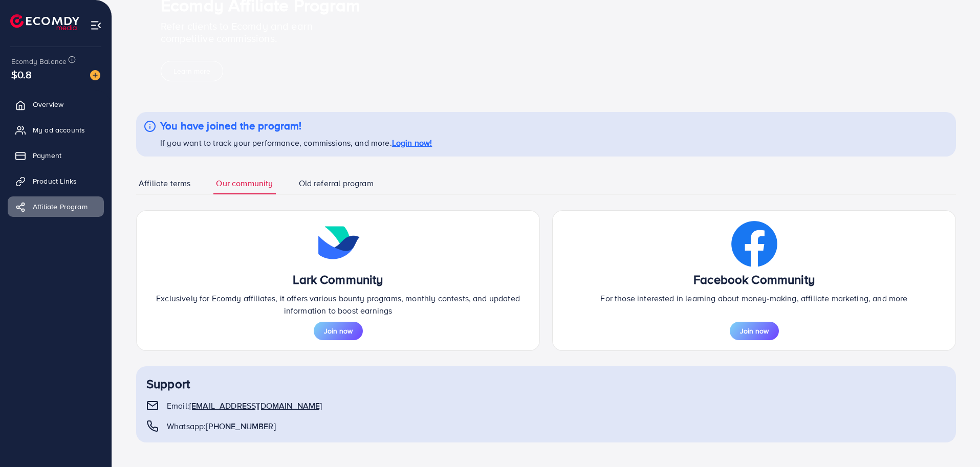 This screenshot has width=980, height=467. What do you see at coordinates (55, 181) in the screenshot?
I see `span: Product Links` at bounding box center [55, 181].